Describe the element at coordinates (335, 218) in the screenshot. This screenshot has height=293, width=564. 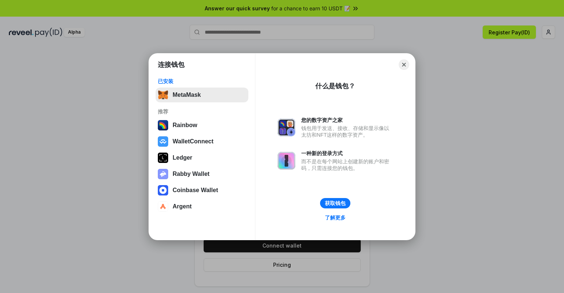
I see `div: 了解更多` at that location.